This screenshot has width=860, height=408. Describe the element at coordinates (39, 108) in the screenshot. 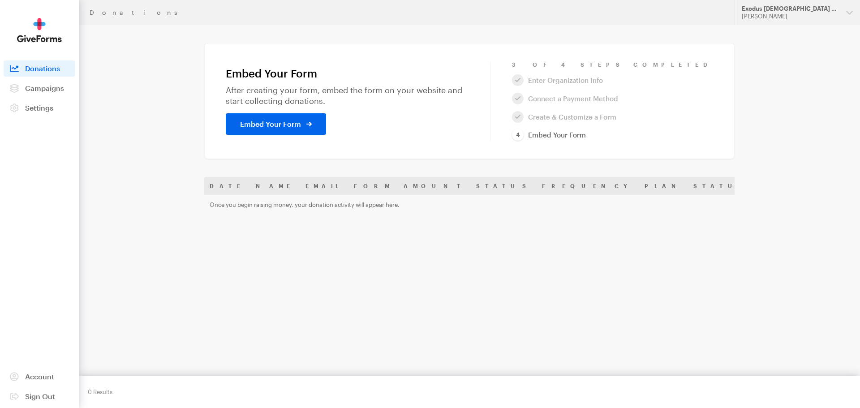

I see `a: Settings` at that location.